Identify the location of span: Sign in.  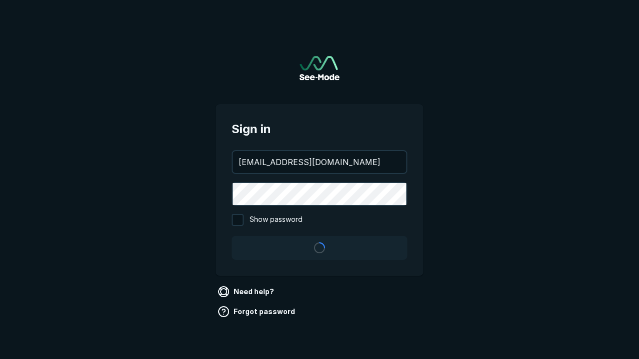
(319, 129).